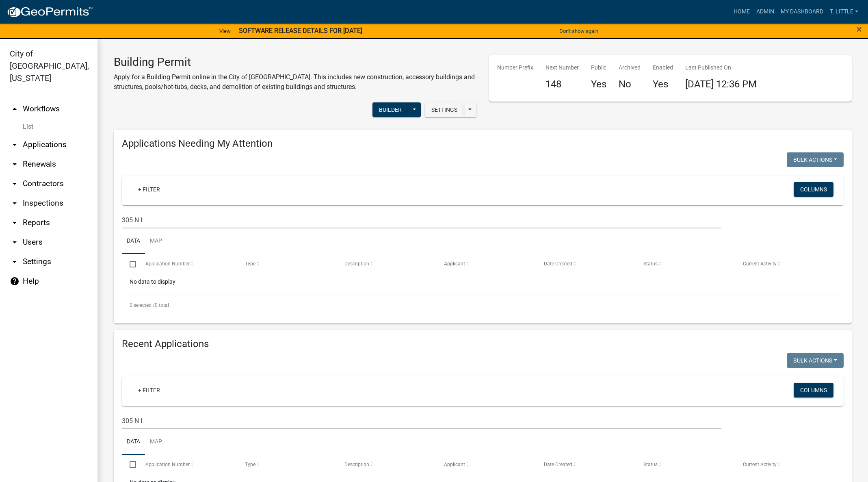  Describe the element at coordinates (445, 110) in the screenshot. I see `button: Settings` at that location.